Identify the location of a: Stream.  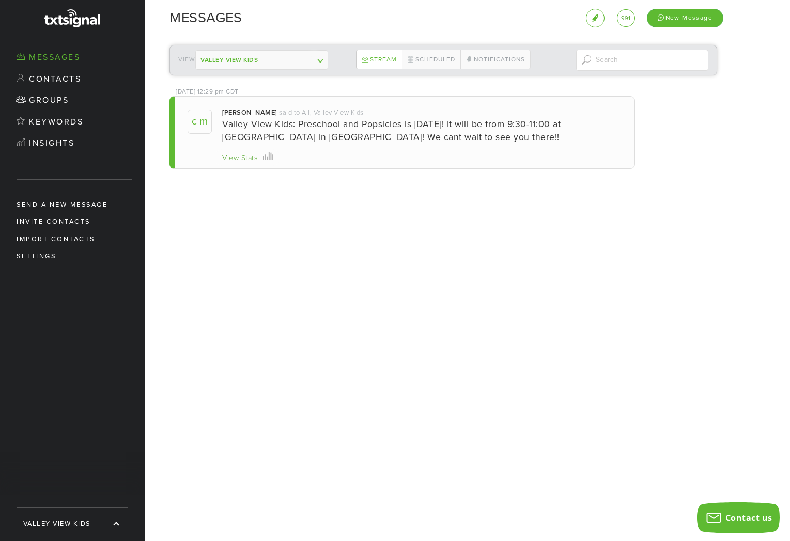
(379, 59).